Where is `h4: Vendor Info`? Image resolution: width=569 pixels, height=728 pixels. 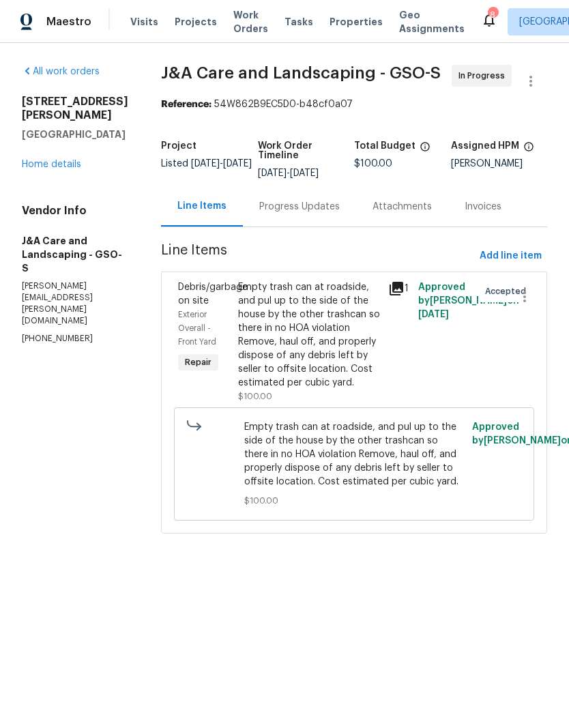 h4: Vendor Info is located at coordinates (75, 211).